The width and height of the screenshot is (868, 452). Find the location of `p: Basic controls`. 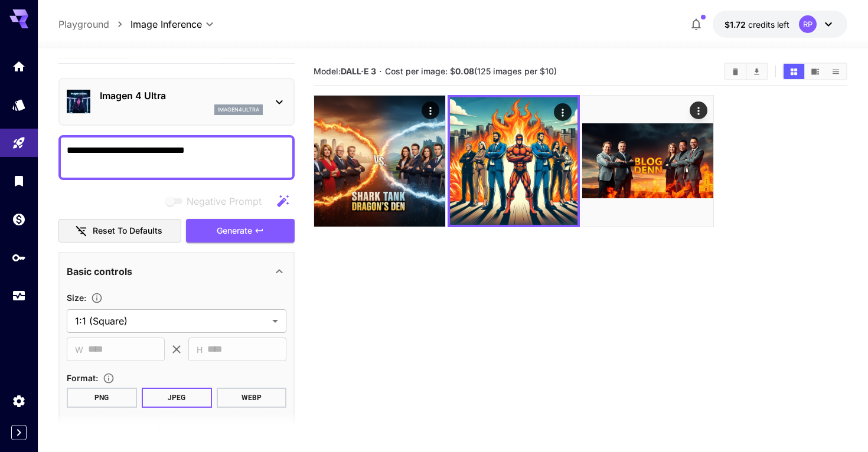

p: Basic controls is located at coordinates (99, 272).